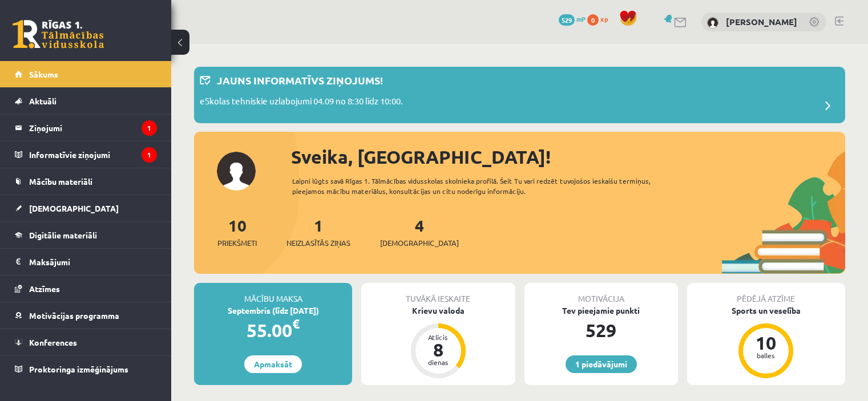 This screenshot has height=401, width=868. What do you see at coordinates (519, 95) in the screenshot?
I see `a: Jauns informatīvs ziņojums! eSkolas tehniskie uzlabojumi 04.09 no 8:30 līdz 10:00.` at bounding box center [519, 95].